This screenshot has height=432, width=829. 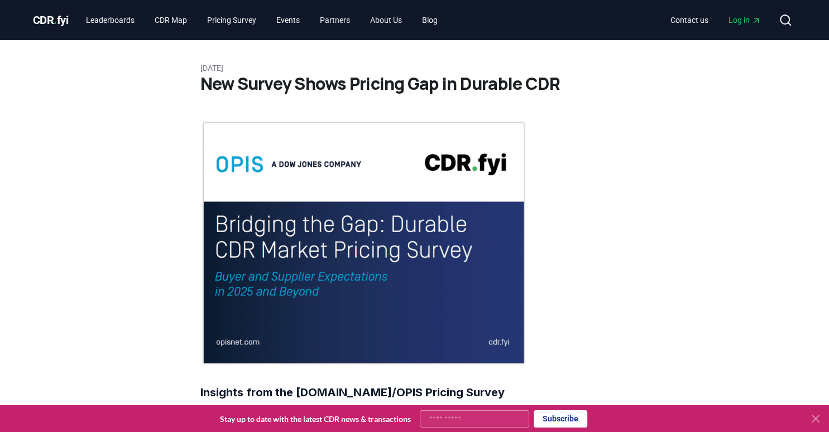 What do you see at coordinates (51, 20) in the screenshot?
I see `a: CDR.fyi` at bounding box center [51, 20].